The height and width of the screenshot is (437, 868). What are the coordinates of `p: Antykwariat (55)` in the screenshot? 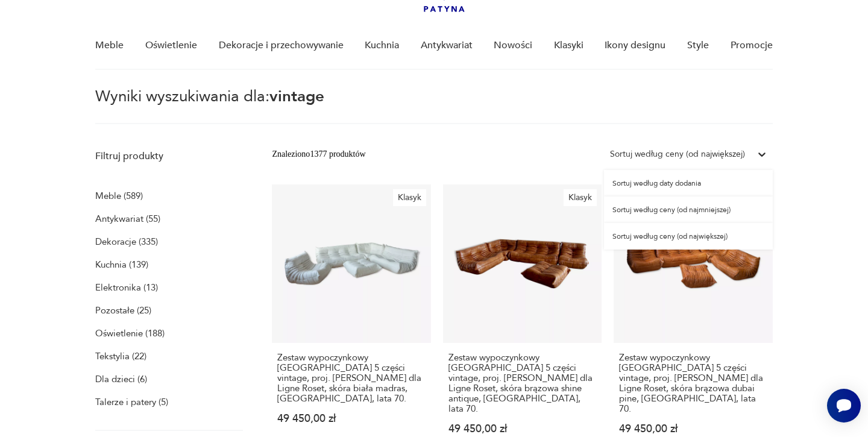 It's located at (128, 219).